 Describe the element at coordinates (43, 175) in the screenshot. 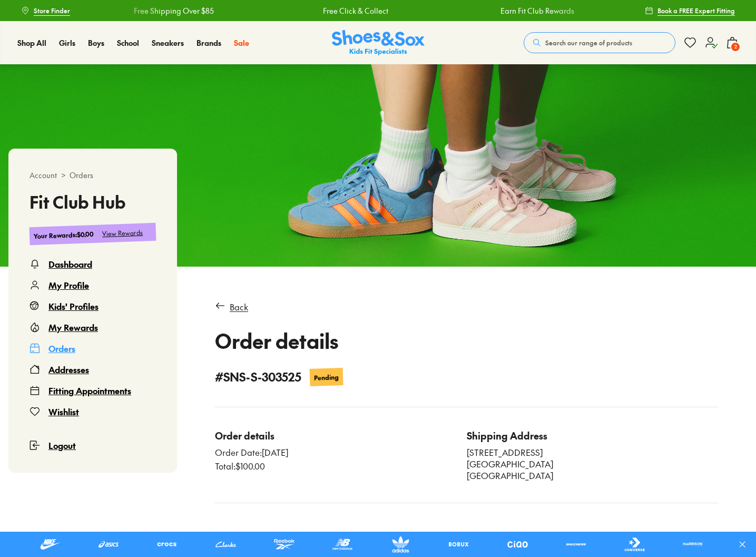

I see `span: Account` at that location.